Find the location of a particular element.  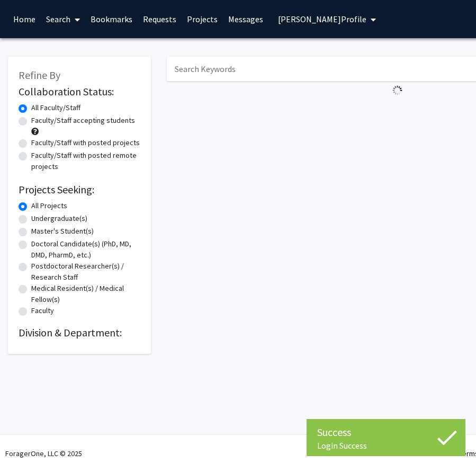

a: Messages is located at coordinates (246, 19).